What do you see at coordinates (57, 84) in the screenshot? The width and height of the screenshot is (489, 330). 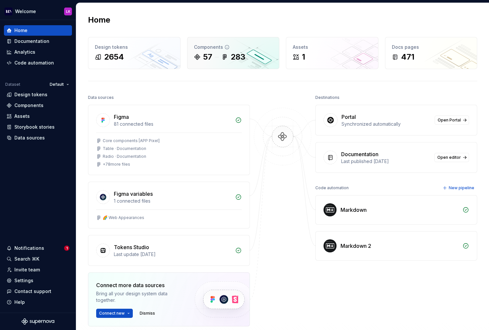 I see `span: Default` at bounding box center [57, 84].